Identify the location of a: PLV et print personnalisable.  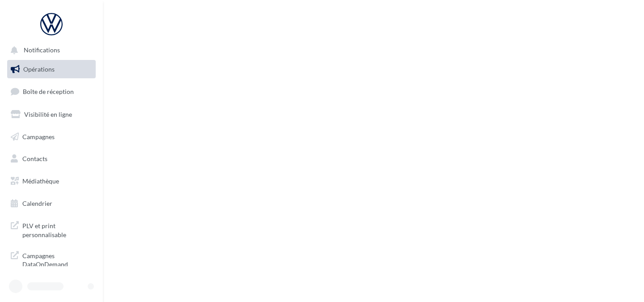
(51, 229).